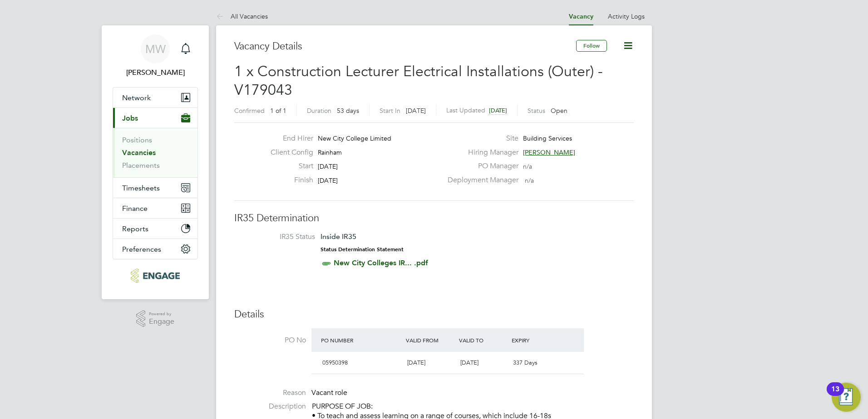 This screenshot has width=868, height=419. I want to click on label: Status, so click(537, 111).